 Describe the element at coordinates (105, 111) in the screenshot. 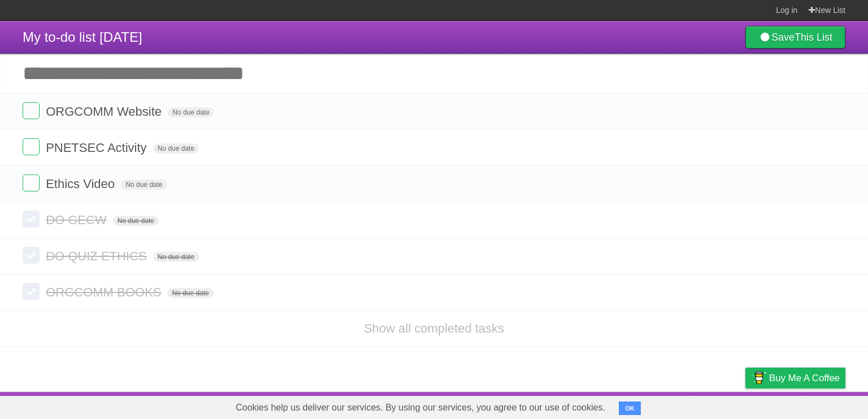

I see `span: ORGCOMM Website` at that location.